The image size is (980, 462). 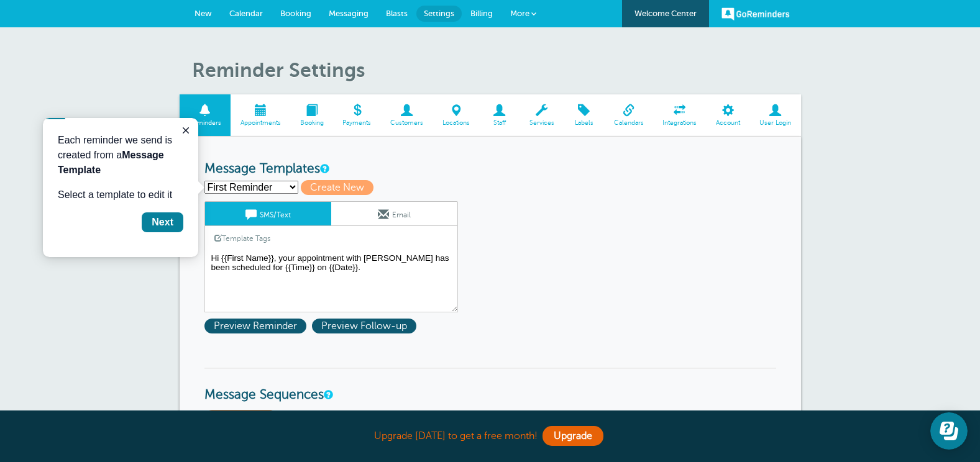 I want to click on a: Labels, so click(x=583, y=115).